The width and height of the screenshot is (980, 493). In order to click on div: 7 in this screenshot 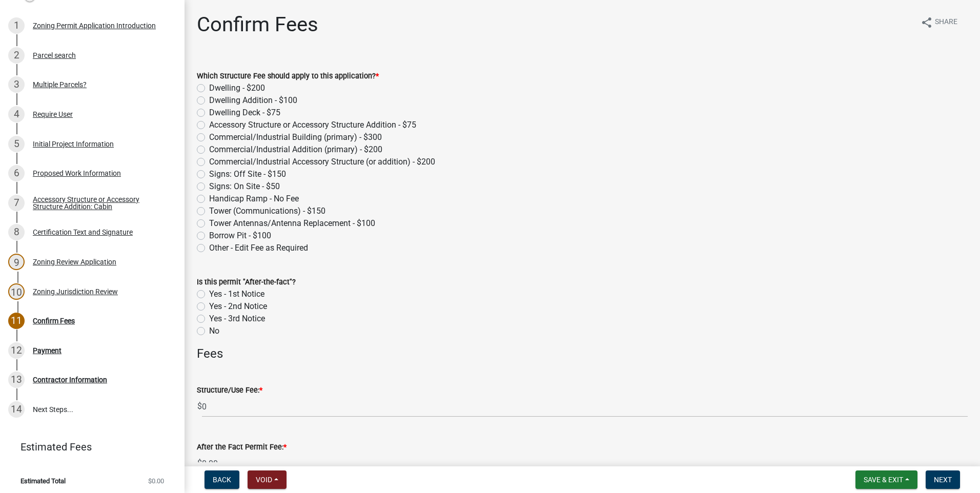, I will do `click(17, 203)`.